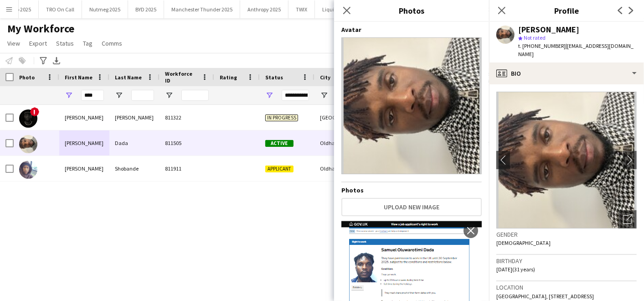  I want to click on img: Crew avatar or photo, so click(566, 160).